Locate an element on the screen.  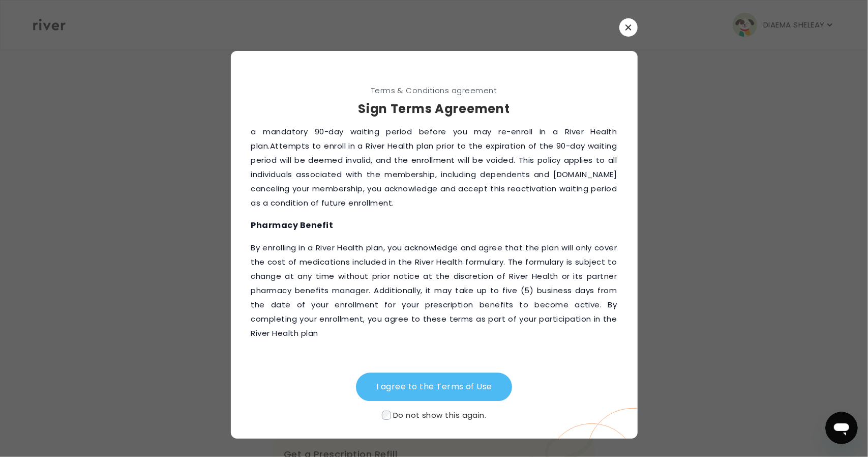
button: I agree to the Terms of Use is located at coordinates (434, 387).